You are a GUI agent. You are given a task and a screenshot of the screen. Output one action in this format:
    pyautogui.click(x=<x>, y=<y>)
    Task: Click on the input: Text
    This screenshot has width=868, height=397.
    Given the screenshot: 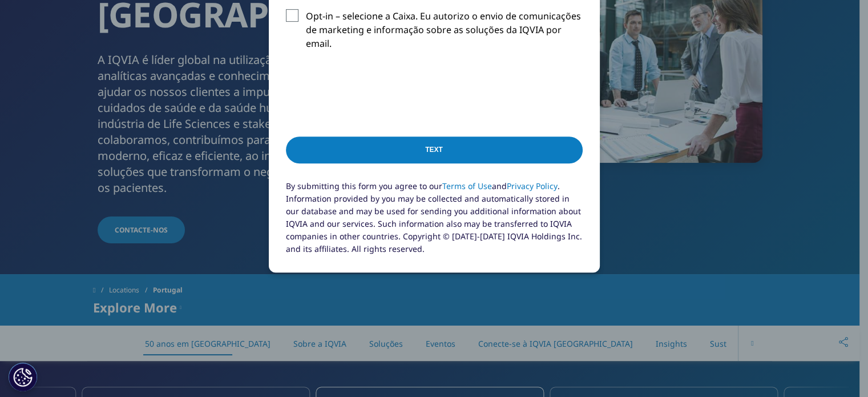 What is the action you would take?
    pyautogui.click(x=435, y=149)
    